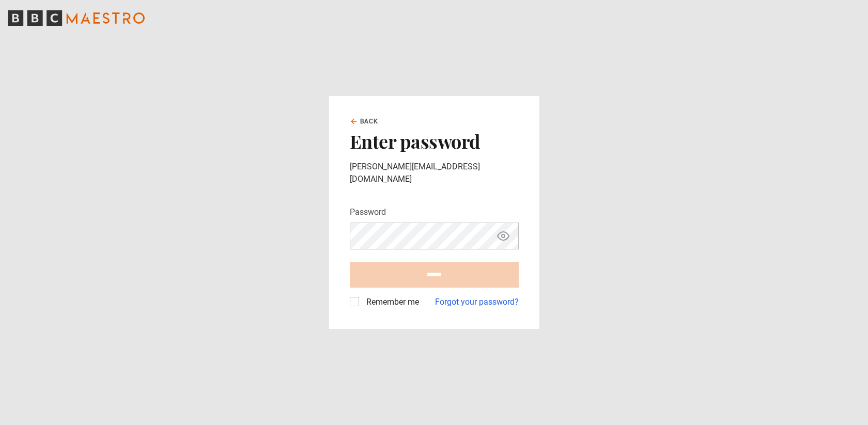 The height and width of the screenshot is (425, 868). What do you see at coordinates (368, 212) in the screenshot?
I see `label: Password` at bounding box center [368, 212].